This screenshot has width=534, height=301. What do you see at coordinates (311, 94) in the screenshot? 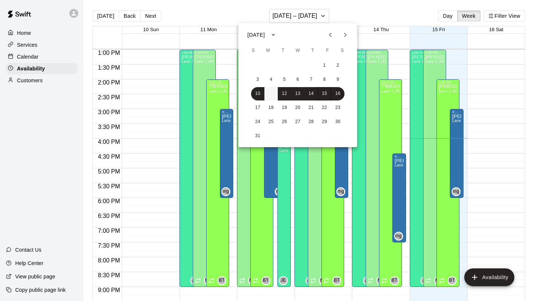
I see `button: 14` at bounding box center [311, 94].